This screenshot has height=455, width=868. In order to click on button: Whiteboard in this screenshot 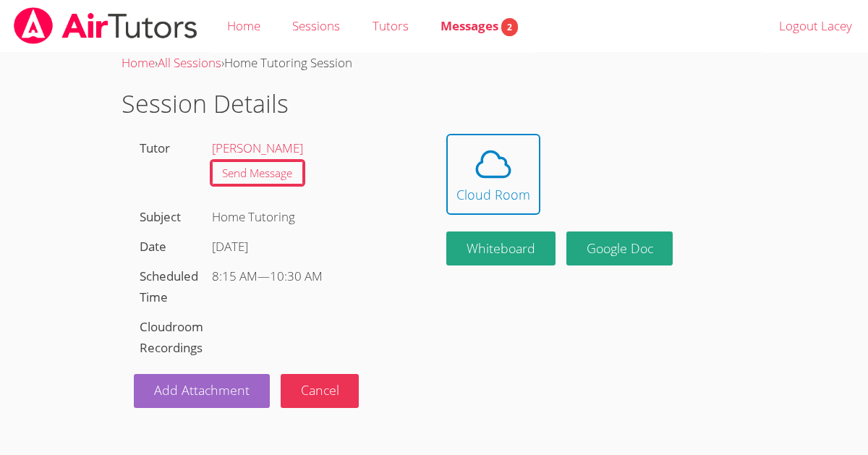, I will do `click(501, 248)`.